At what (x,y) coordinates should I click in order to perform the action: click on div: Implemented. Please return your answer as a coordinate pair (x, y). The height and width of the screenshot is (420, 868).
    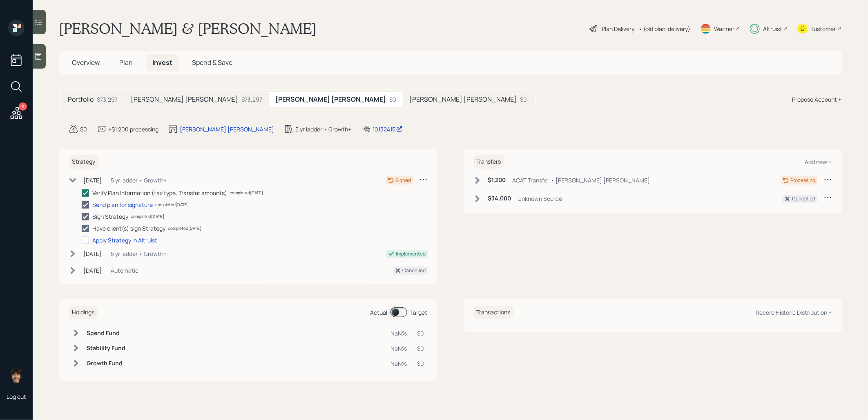
    Looking at the image, I should click on (411, 254).